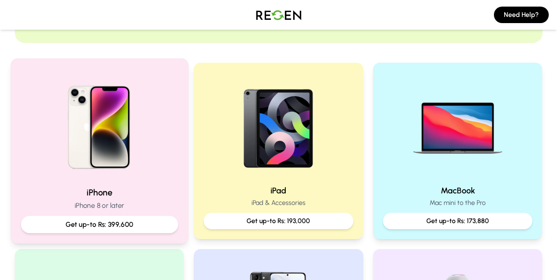  What do you see at coordinates (99, 192) in the screenshot?
I see `h2: iPhone` at bounding box center [99, 192].